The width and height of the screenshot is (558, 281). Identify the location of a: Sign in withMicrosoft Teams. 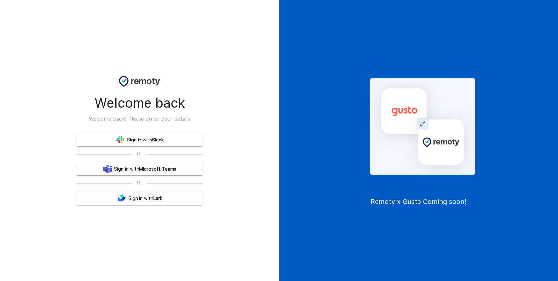
(140, 169).